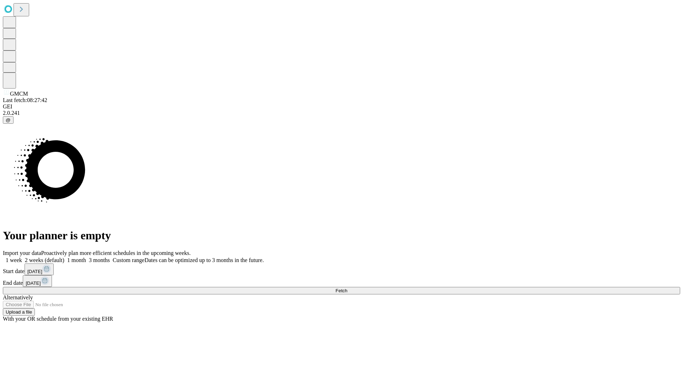 The width and height of the screenshot is (683, 384). I want to click on span: Custom range, so click(128, 260).